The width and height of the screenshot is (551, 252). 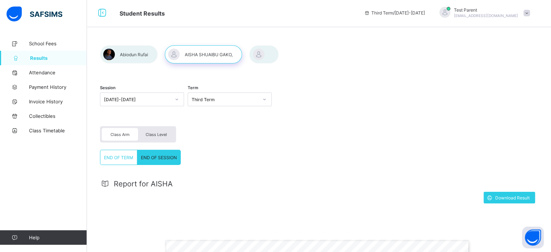 I want to click on span: Report for AISHA, so click(x=143, y=184).